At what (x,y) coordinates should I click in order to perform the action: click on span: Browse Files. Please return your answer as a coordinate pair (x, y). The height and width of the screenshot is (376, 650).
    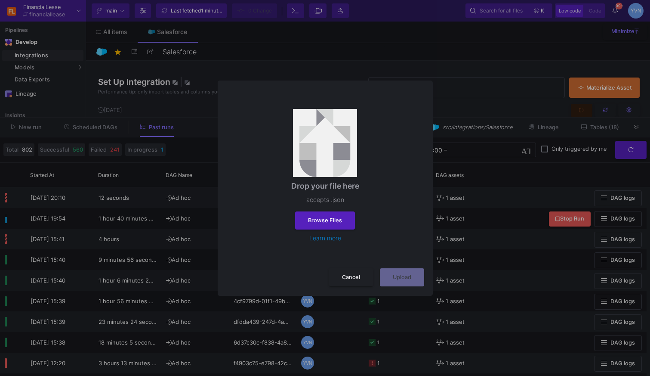
    Looking at the image, I should click on (325, 220).